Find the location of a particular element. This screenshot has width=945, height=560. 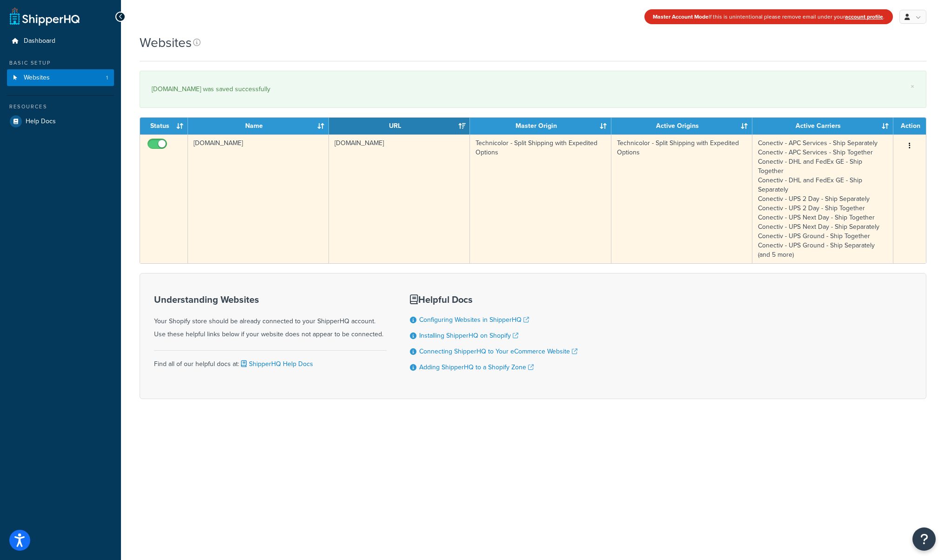

div: If this is unintentional please remove email under your . is located at coordinates (768, 17).